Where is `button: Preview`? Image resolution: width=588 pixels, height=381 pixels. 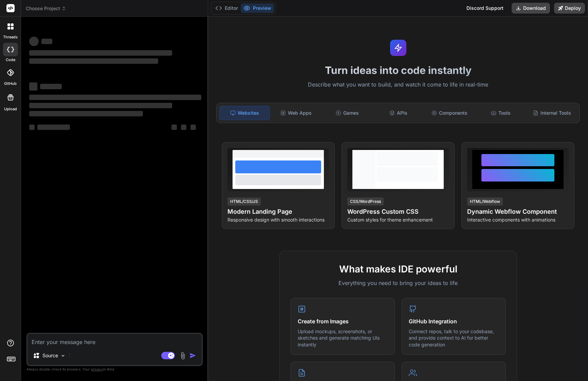 button: Preview is located at coordinates (258, 8).